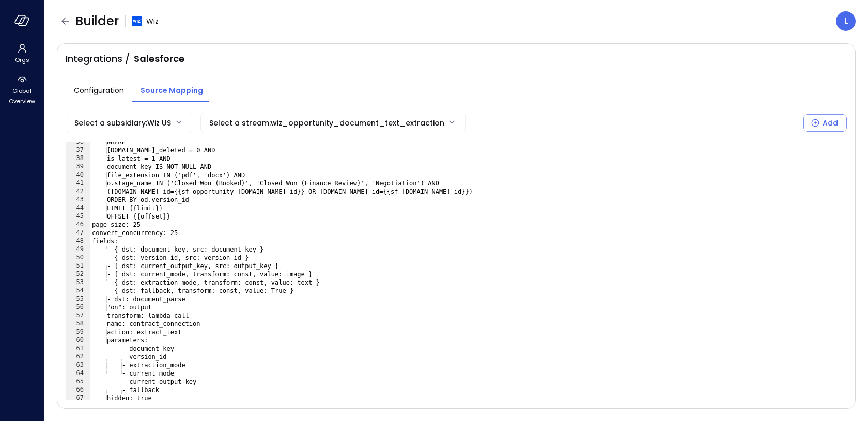  What do you see at coordinates (78, 183) in the screenshot?
I see `div: 41` at bounding box center [78, 183].